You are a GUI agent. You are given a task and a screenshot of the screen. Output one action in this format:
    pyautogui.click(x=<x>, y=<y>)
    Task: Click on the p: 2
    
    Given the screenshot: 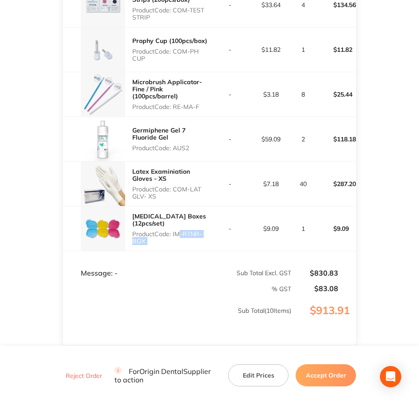 What is the action you would take?
    pyautogui.click(x=303, y=139)
    